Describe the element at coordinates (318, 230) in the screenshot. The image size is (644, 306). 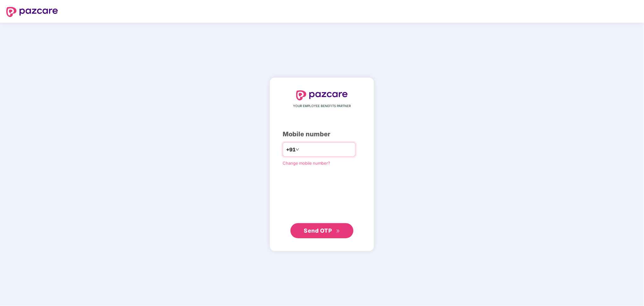
I see `span: Send OTP` at that location.